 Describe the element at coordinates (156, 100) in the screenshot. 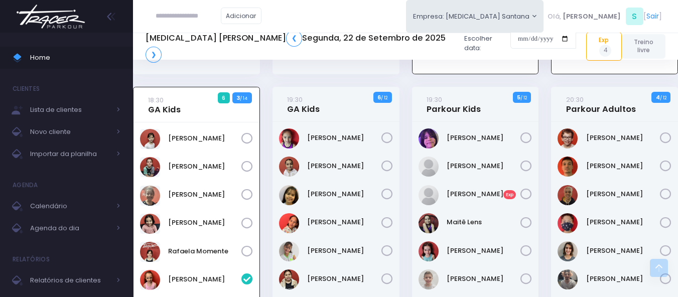

I see `small: 18:30` at that location.